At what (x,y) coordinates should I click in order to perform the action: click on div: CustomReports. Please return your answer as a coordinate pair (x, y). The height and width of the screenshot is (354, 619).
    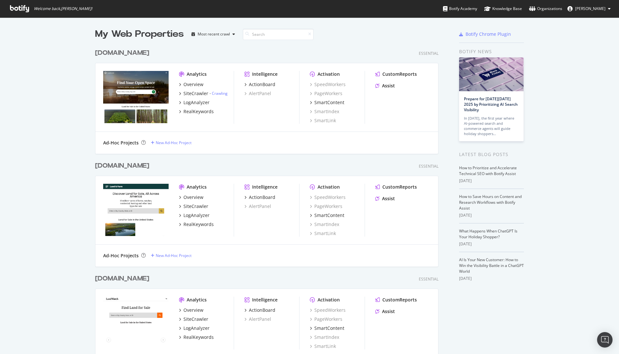
    Looking at the image, I should click on (399, 300).